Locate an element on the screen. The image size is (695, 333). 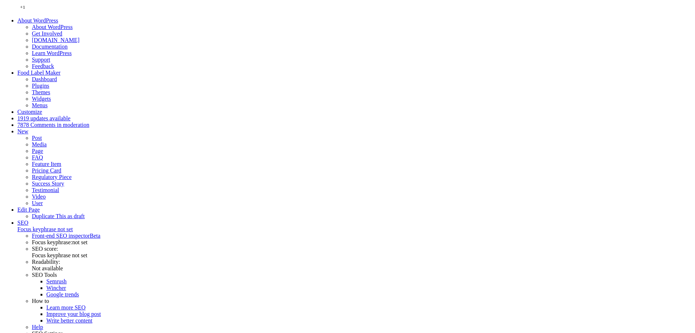
a: Duplicate This as draft is located at coordinates (58, 216).